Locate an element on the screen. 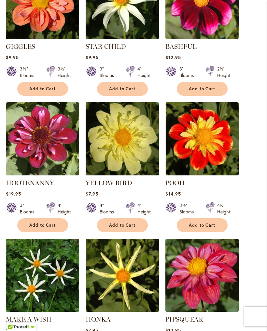 The image size is (267, 331). img: POOH is located at coordinates (202, 139).